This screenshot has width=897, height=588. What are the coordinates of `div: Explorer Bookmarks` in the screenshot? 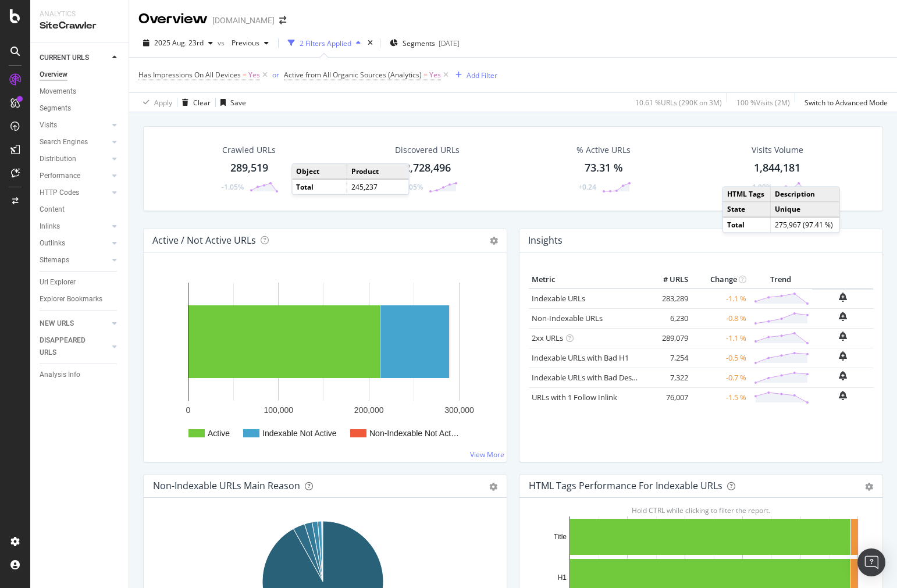 It's located at (71, 299).